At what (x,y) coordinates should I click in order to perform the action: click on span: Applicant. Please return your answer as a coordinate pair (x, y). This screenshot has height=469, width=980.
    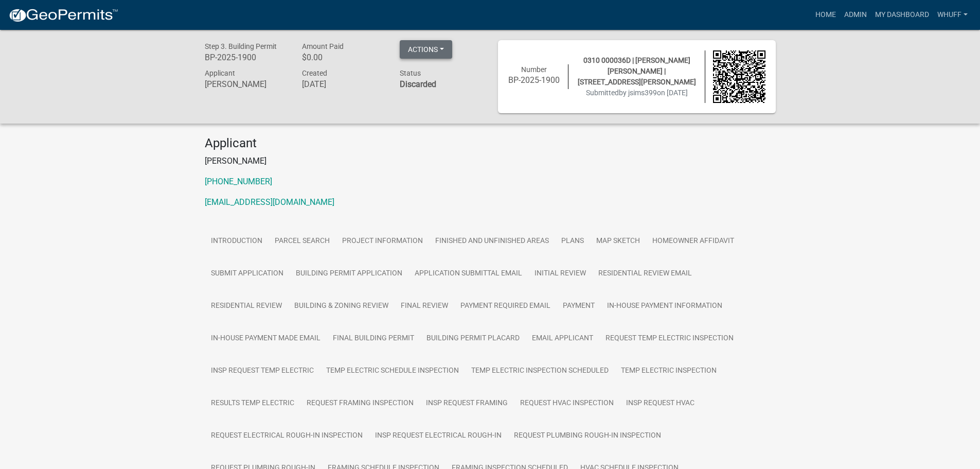
    Looking at the image, I should click on (220, 73).